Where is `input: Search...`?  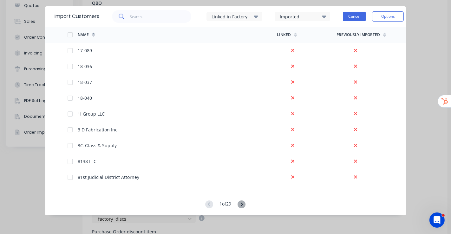
input: Search... is located at coordinates (160, 16).